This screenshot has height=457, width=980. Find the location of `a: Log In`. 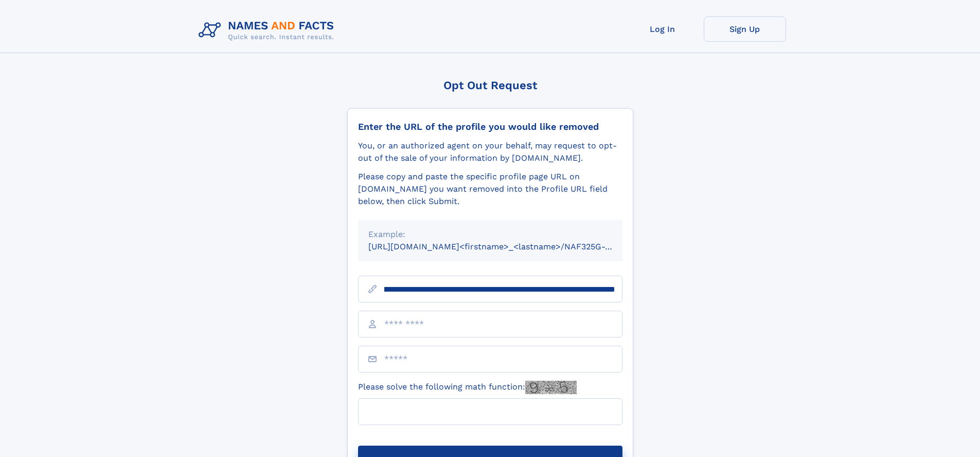

a: Log In is located at coordinates (663, 29).